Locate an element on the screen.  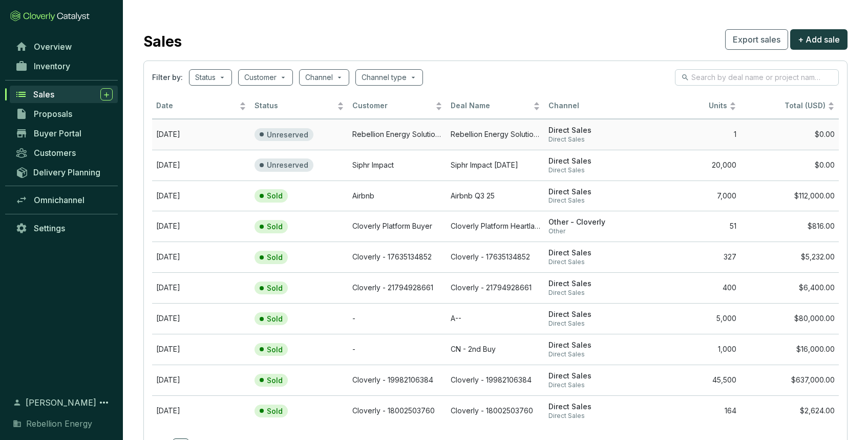
a: Overview is located at coordinates (64, 47).